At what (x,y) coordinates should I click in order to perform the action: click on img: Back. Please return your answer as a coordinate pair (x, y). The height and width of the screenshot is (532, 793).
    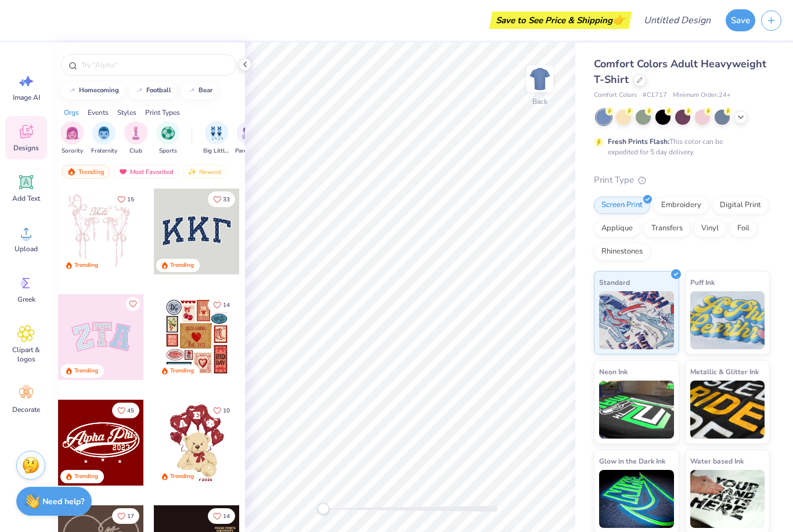
    Looking at the image, I should click on (540, 79).